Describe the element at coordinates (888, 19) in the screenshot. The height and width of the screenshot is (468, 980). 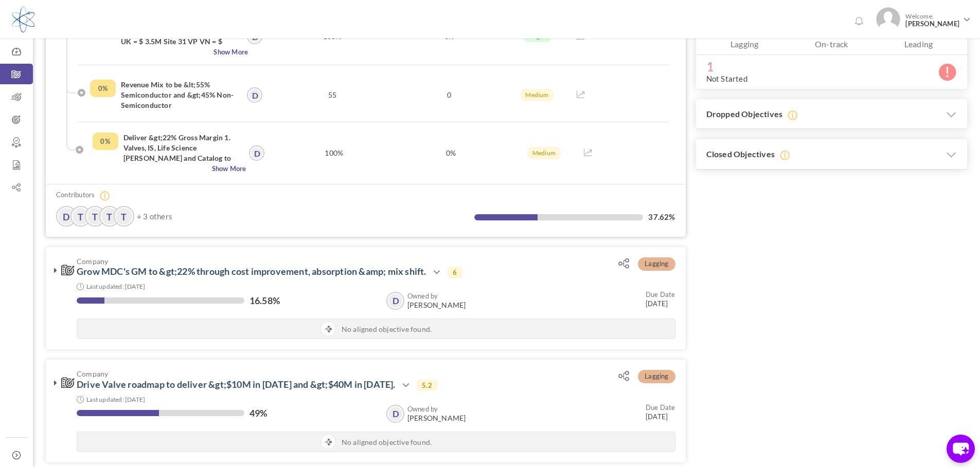
I see `img: Photo` at that location.